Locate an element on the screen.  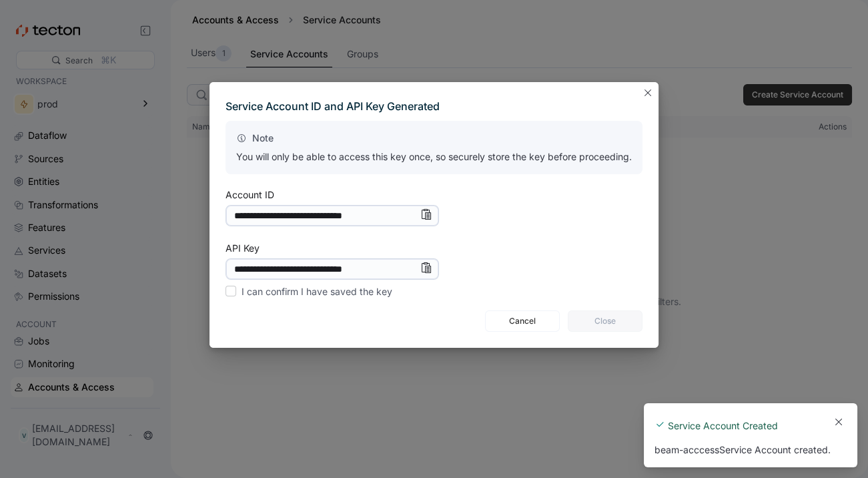
button: Cancel is located at coordinates (522, 321).